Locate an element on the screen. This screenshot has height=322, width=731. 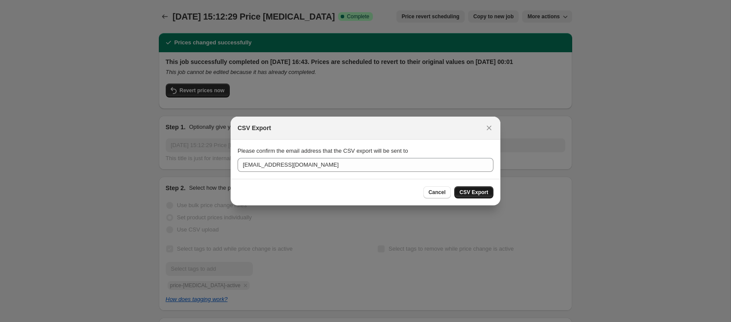
button: Cancel is located at coordinates (437, 192).